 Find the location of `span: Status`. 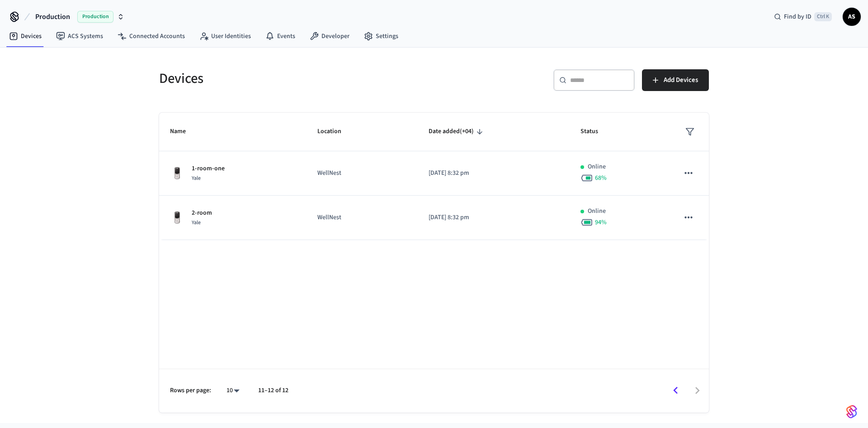

span: Status is located at coordinates (595, 132).